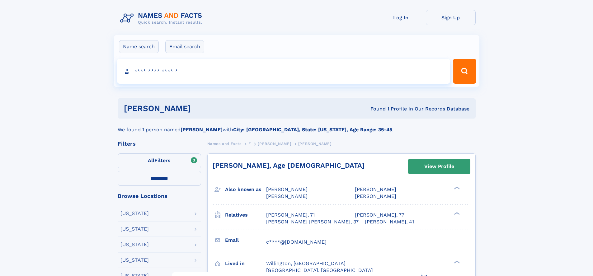 Image resolution: width=593 pixels, height=276 pixels. I want to click on div: Browse Locations, so click(159, 196).